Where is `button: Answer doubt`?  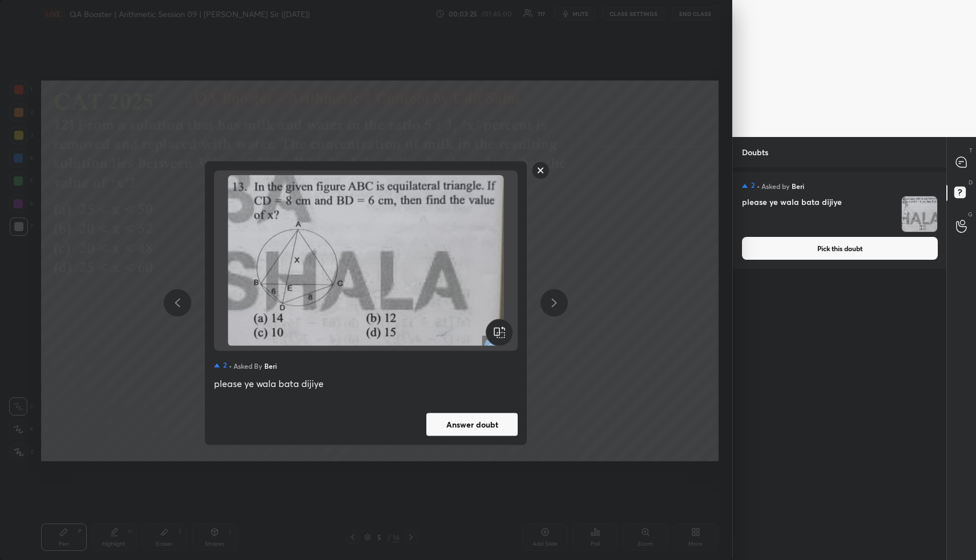 button: Answer doubt is located at coordinates (472, 424).